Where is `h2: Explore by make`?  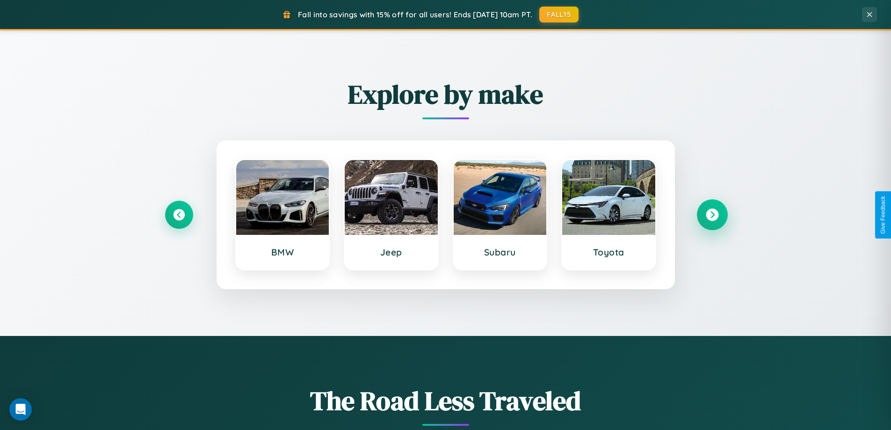
h2: Explore by make is located at coordinates (446, 94).